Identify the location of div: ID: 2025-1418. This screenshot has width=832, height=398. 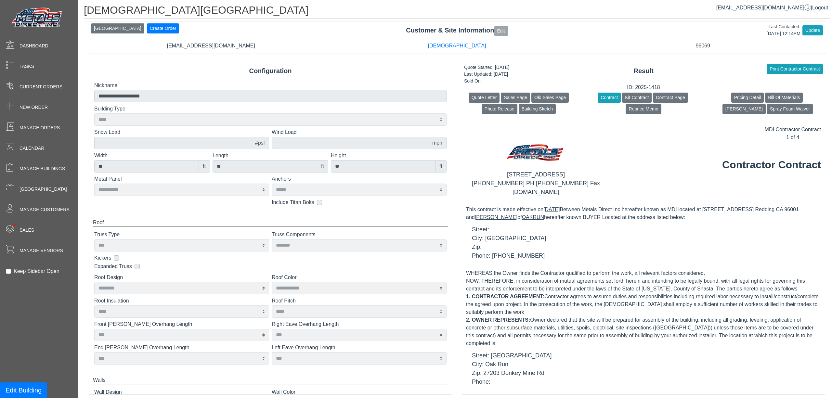
(644, 87).